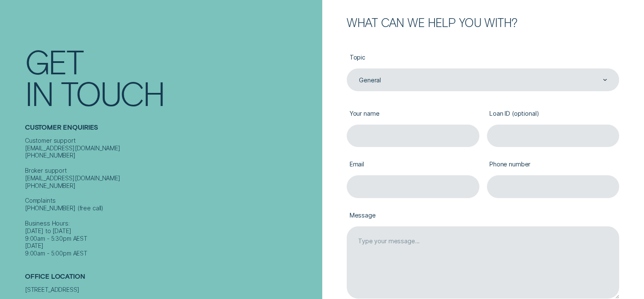 The height and width of the screenshot is (299, 644). What do you see at coordinates (172, 130) in the screenshot?
I see `h2: Customer Enquiries` at bounding box center [172, 130].